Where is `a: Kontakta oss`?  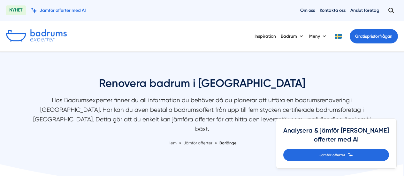 a: Kontakta oss is located at coordinates (333, 10).